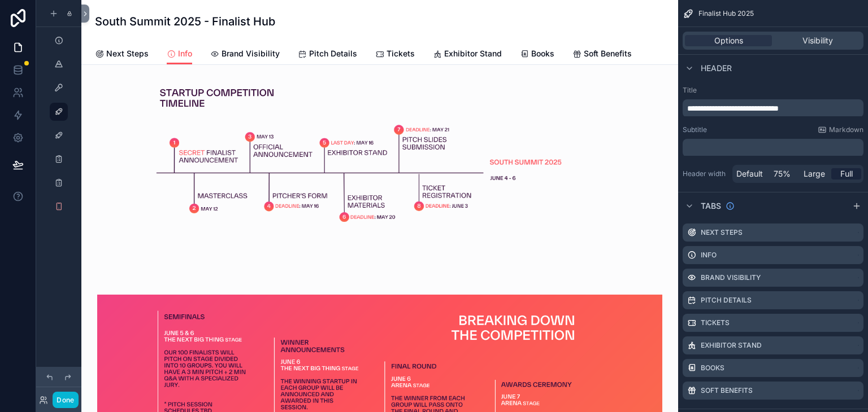 Image resolution: width=868 pixels, height=412 pixels. What do you see at coordinates (127, 53) in the screenshot?
I see `span: Next Steps` at bounding box center [127, 53].